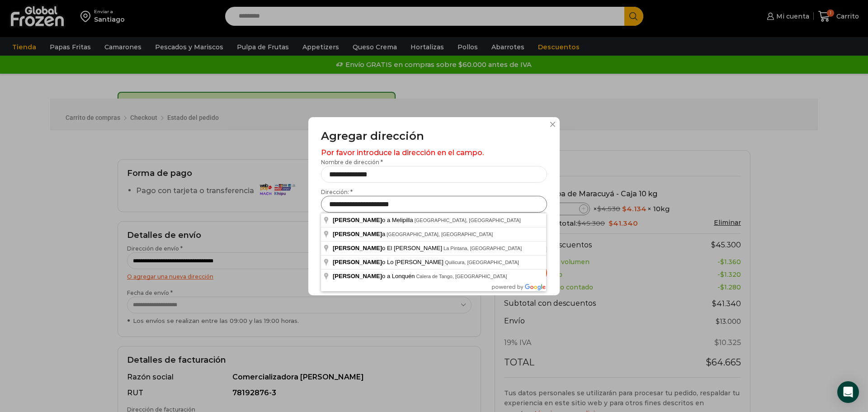  What do you see at coordinates (434, 170) in the screenshot?
I see `label: Nombre de dirección *` at bounding box center [434, 170].